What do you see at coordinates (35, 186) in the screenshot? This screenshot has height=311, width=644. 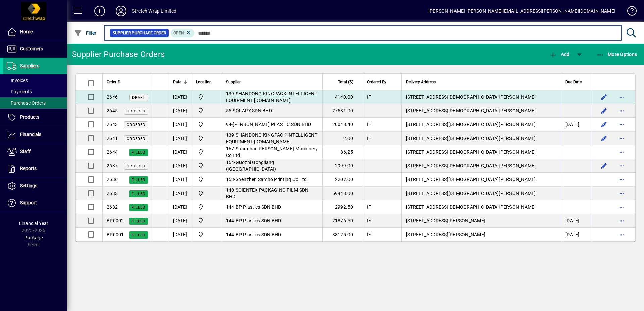 I see `a: Settings` at bounding box center [35, 186].